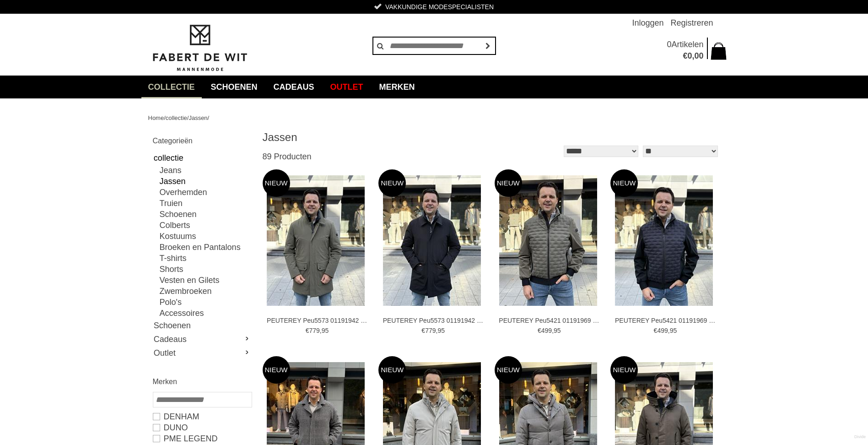 The image size is (868, 445). I want to click on a: Kostuums, so click(205, 236).